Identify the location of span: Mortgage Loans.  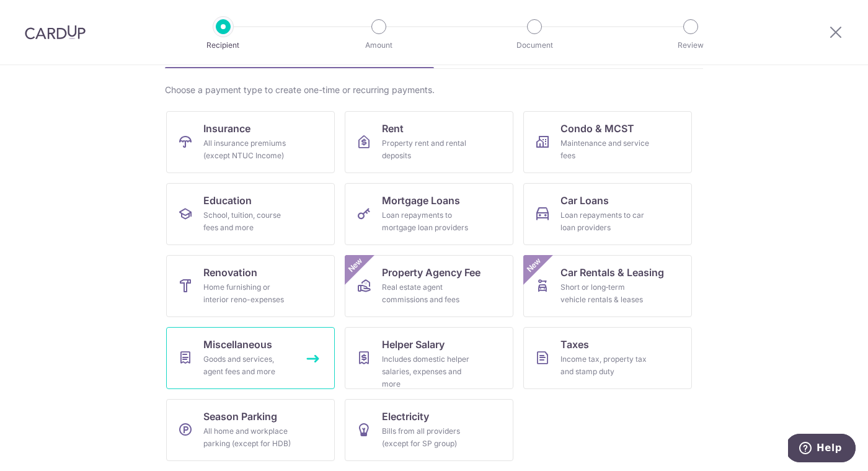
(421, 200).